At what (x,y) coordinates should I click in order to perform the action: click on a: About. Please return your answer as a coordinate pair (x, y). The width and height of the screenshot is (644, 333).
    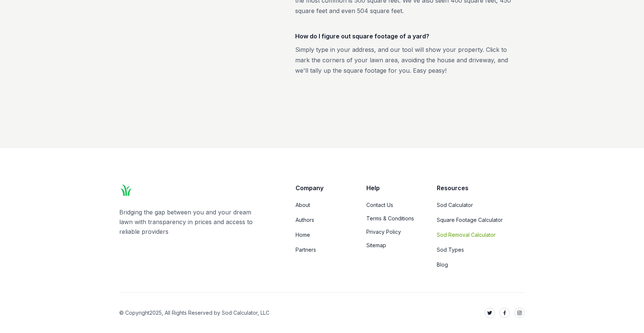
    Looking at the image, I should click on (322, 205).